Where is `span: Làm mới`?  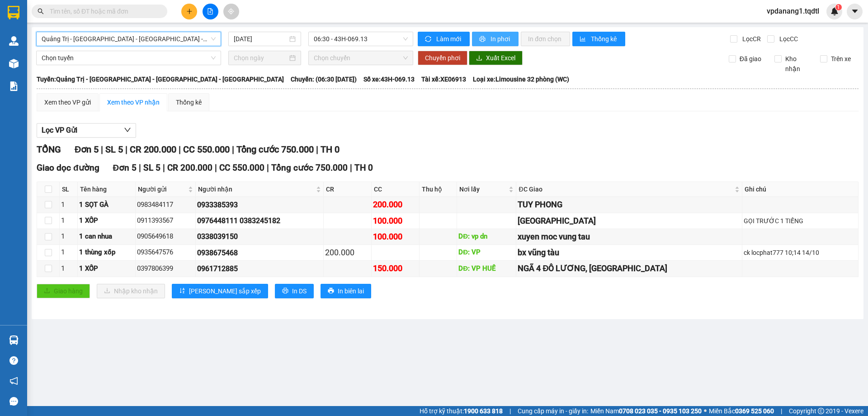
span: Làm mới is located at coordinates (449, 39).